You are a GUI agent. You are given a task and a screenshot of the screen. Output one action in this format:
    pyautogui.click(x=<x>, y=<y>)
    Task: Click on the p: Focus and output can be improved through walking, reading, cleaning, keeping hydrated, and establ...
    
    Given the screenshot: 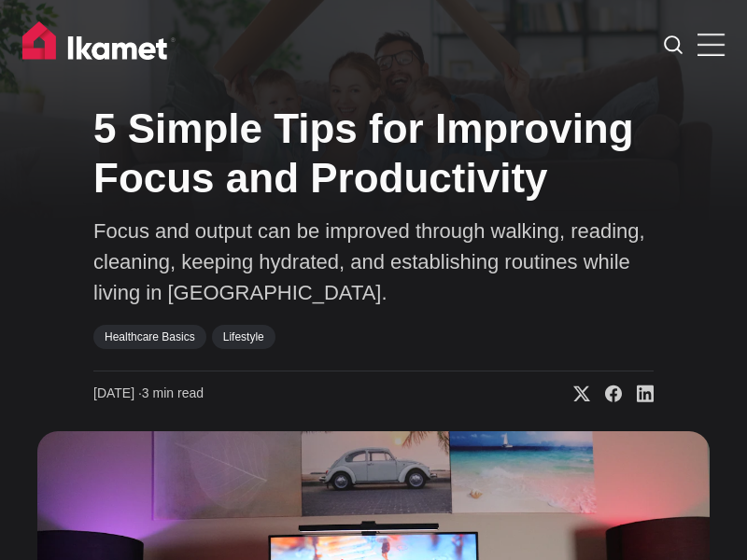 What is the action you would take?
    pyautogui.click(x=374, y=262)
    